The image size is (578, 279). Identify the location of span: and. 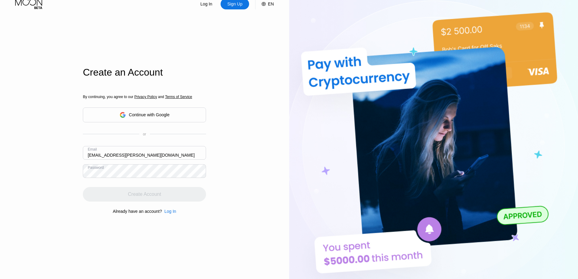
(161, 97).